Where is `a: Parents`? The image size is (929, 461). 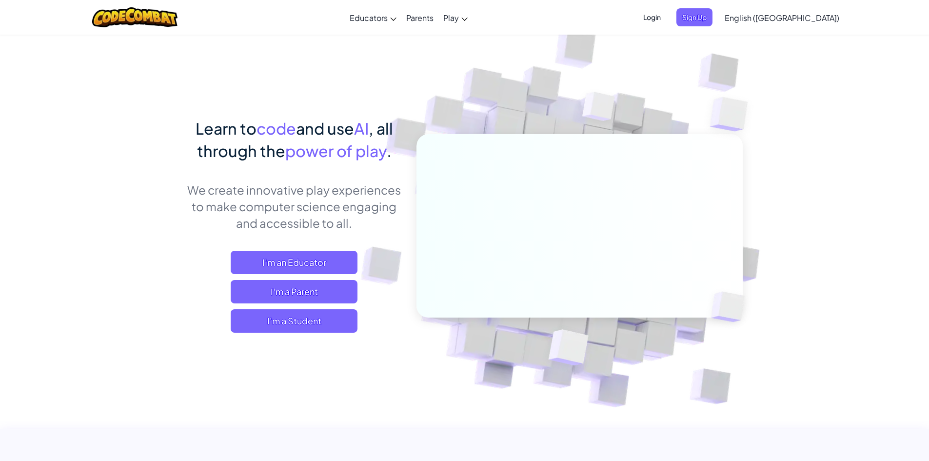 a: Parents is located at coordinates (420, 18).